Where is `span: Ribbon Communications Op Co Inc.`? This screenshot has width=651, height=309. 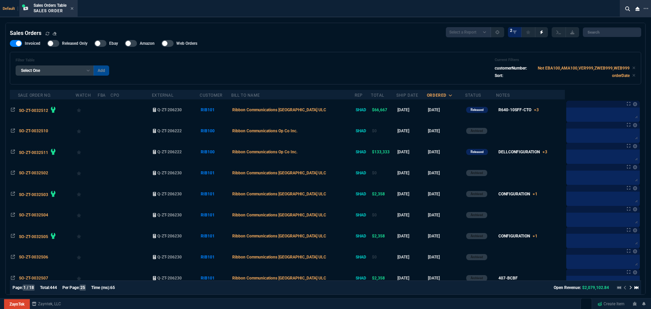
span: Ribbon Communications Op Co Inc. is located at coordinates (265, 131).